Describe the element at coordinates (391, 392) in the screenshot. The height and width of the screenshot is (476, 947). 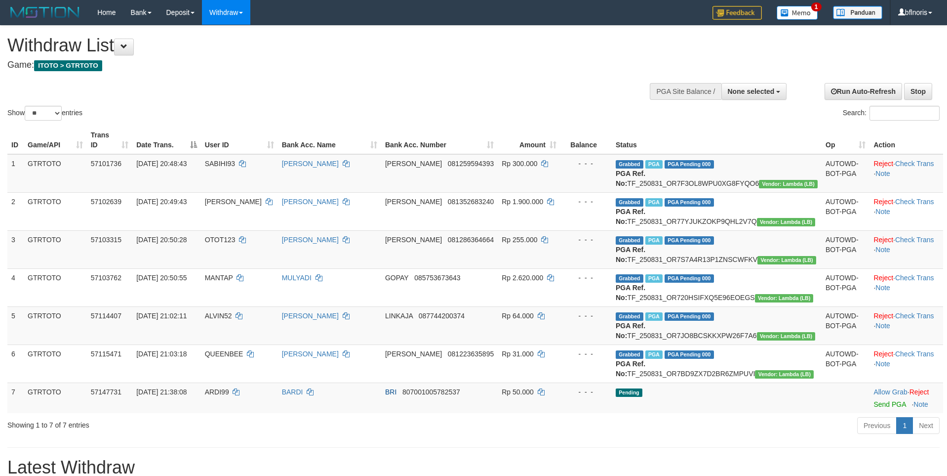
I see `span: BRI` at that location.